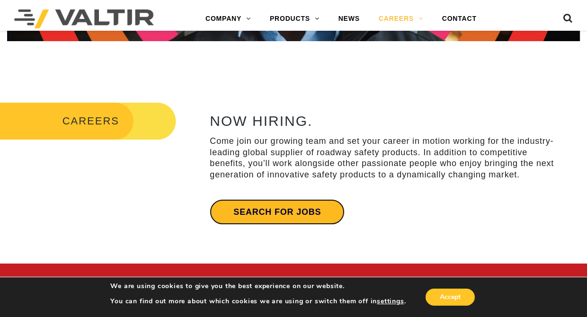 This screenshot has width=587, height=317. What do you see at coordinates (386, 158) in the screenshot?
I see `p: Come join our growing team and set your career in motion working for the industry-leading global ...` at bounding box center [386, 158].